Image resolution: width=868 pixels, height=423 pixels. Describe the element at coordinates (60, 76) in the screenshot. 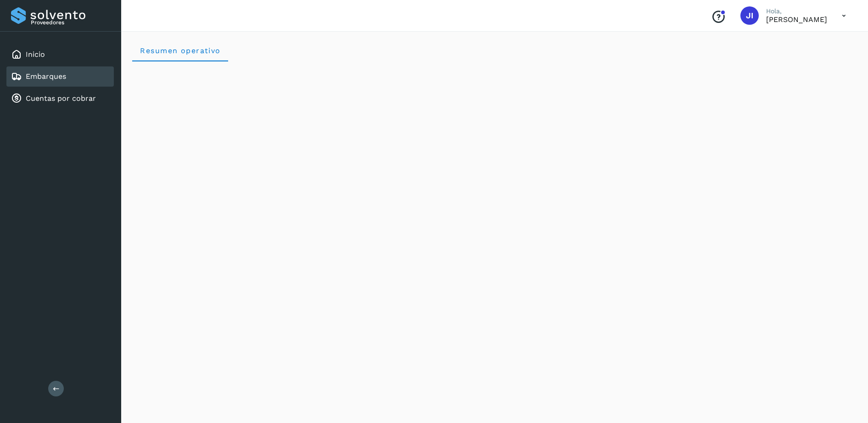

I see `div: Embarques` at that location.